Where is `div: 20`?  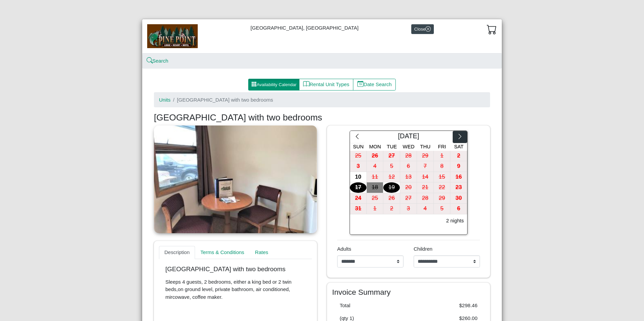
div: 20 is located at coordinates (408, 187).